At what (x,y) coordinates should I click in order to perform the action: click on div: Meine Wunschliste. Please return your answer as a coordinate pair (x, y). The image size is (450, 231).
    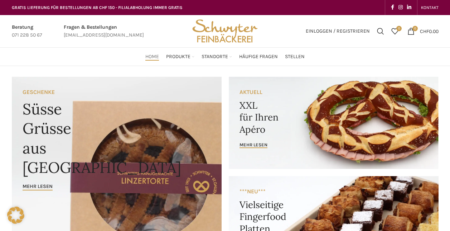
    Looking at the image, I should click on (395, 31).